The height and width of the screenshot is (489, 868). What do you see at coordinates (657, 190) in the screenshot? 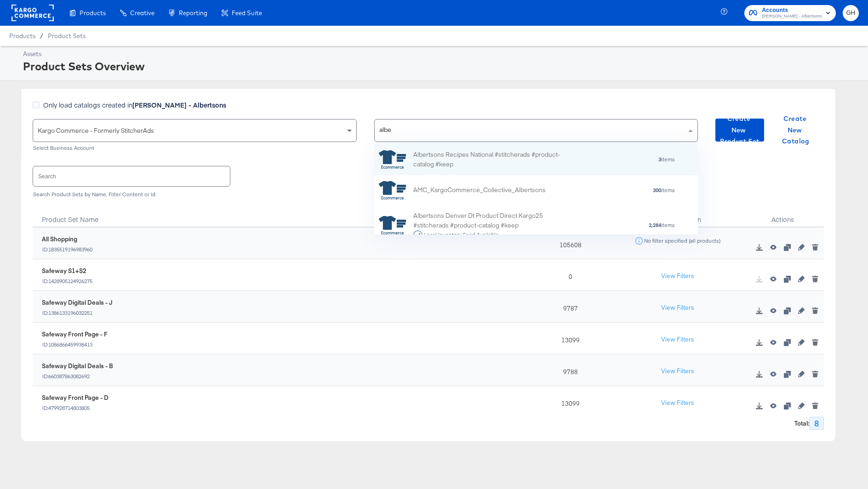
I see `strong: 300` at bounding box center [657, 190].